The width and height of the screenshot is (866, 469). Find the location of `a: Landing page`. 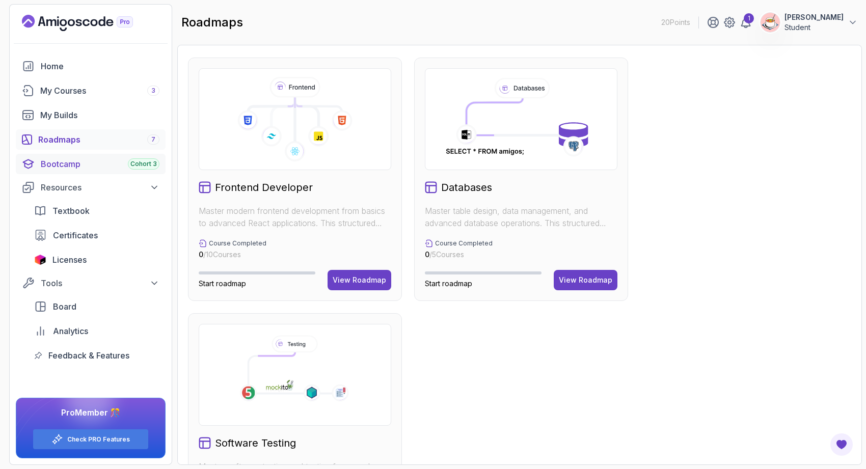

a: Landing page is located at coordinates (89, 23).